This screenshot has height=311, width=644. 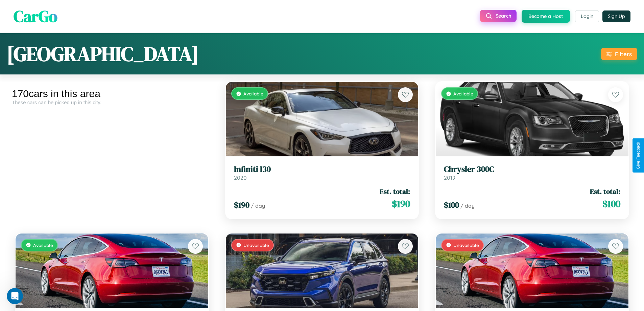 What do you see at coordinates (240, 178) in the screenshot?
I see `span: 2020` at bounding box center [240, 178].